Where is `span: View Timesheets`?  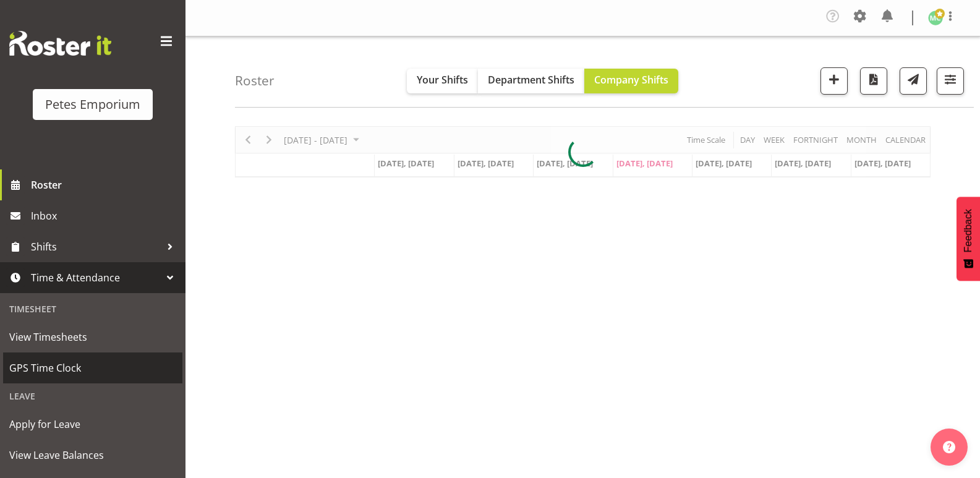 span: View Timesheets is located at coordinates (93, 338).